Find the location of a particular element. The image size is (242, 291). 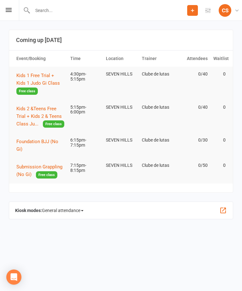

th: Attendees is located at coordinates (193, 58).